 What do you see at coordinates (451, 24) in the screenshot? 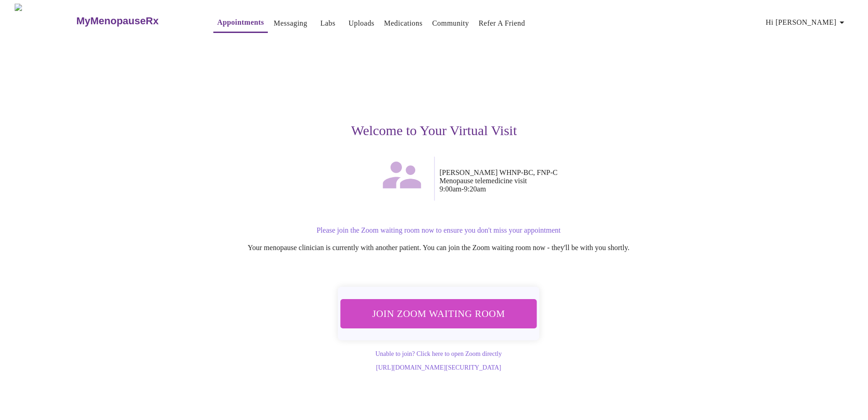
I see `button: Community` at bounding box center [451, 24].